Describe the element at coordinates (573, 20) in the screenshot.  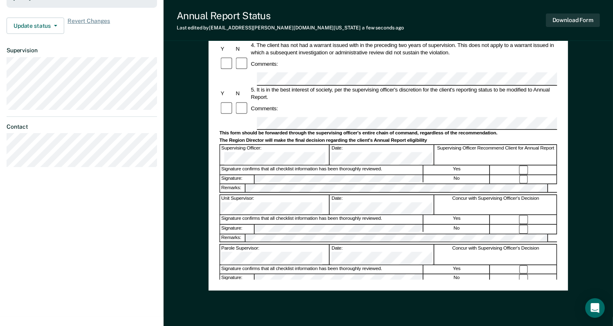
I see `button: Download Form` at that location.